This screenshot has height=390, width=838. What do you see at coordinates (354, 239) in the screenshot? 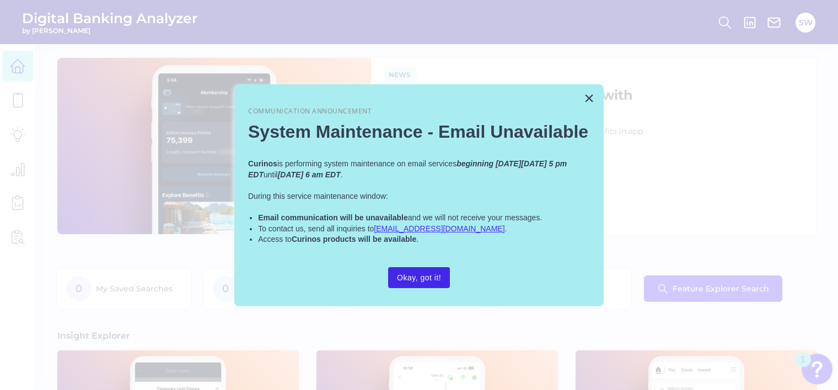
I see `strong: Curinos products will be available` at bounding box center [354, 239].